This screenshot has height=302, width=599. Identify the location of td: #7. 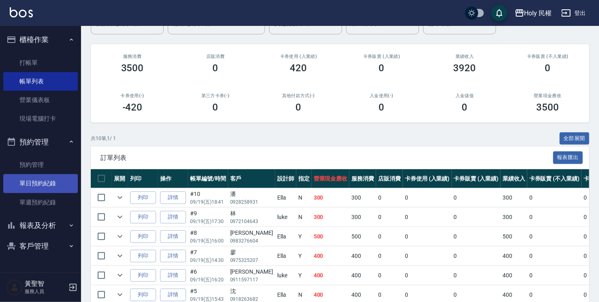
(208, 256).